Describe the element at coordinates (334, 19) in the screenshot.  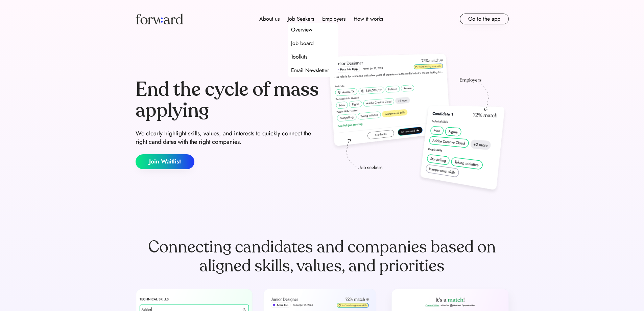
I see `div: Employers` at that location.